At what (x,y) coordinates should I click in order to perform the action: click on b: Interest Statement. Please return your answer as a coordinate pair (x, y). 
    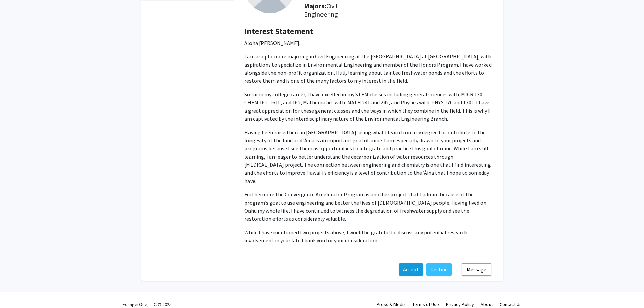
    Looking at the image, I should click on (279, 31).